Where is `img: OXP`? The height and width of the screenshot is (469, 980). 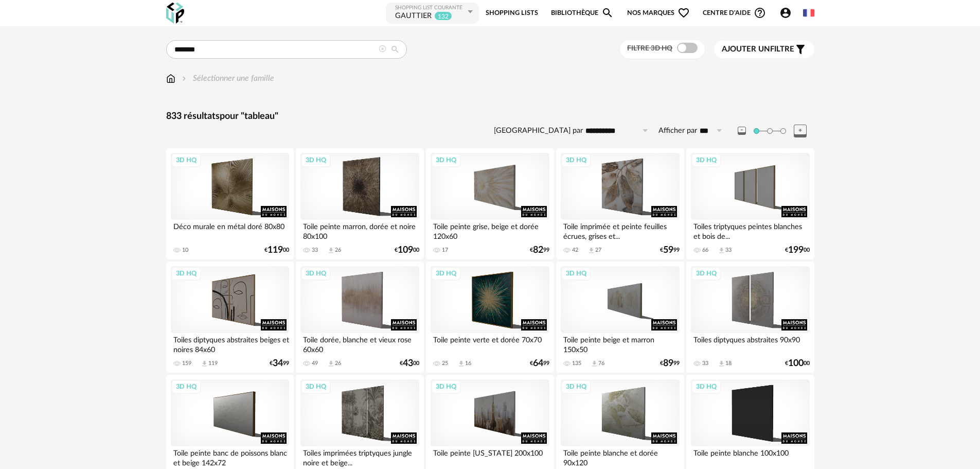 img: OXP is located at coordinates (175, 13).